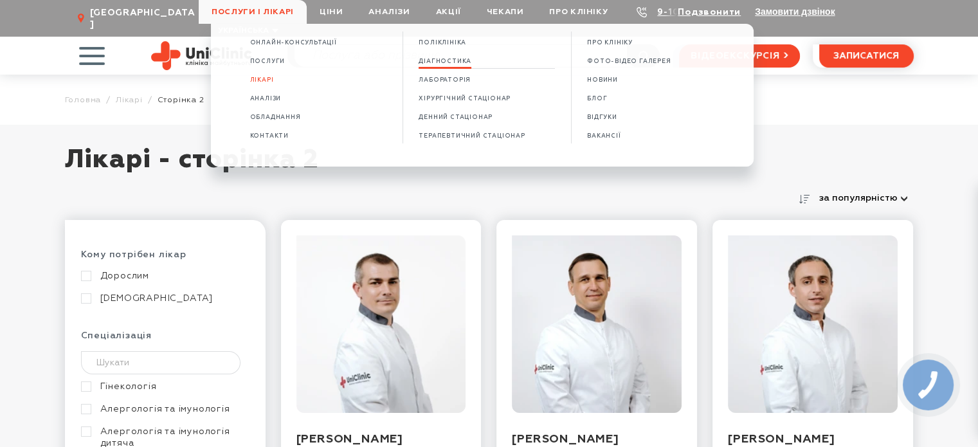 This screenshot has width=978, height=447. What do you see at coordinates (629, 61) in the screenshot?
I see `span: ФОТО-ВІДЕО ГАЛЕРЕЯ` at bounding box center [629, 61].